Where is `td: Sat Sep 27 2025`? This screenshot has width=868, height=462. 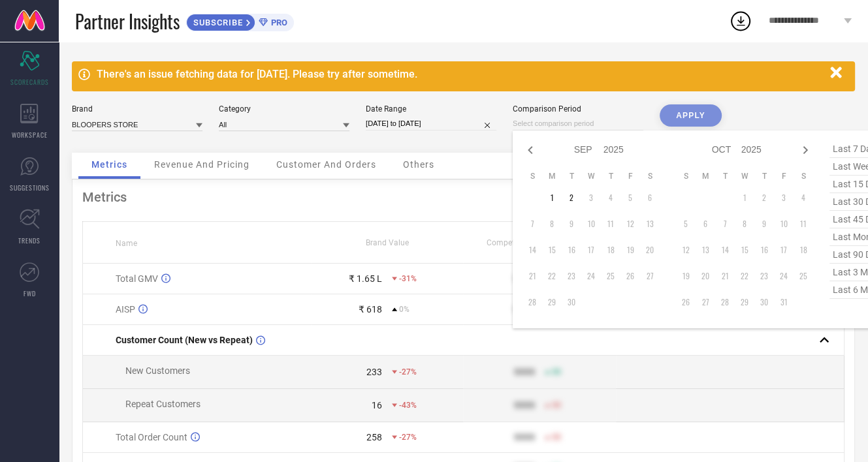
td: Sat Sep 27 2025 is located at coordinates (650, 276).